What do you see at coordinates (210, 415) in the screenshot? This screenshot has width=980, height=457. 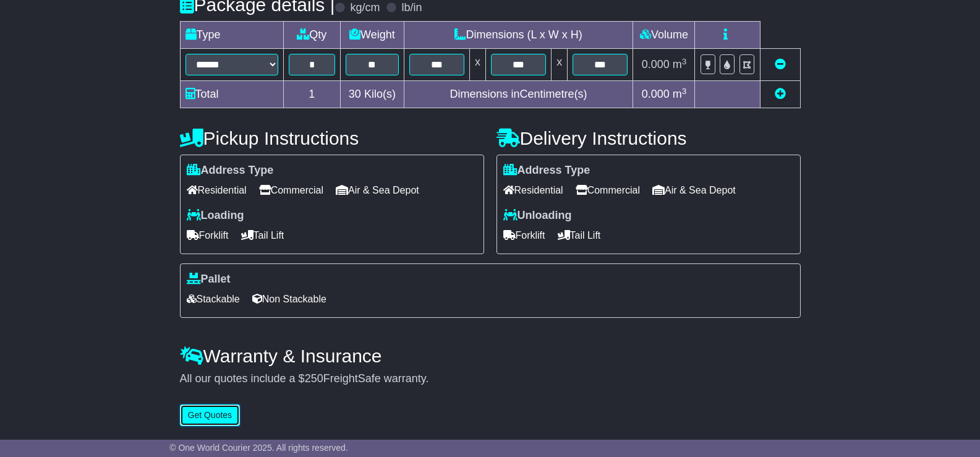 I see `button: Get Quotes` at bounding box center [210, 415].